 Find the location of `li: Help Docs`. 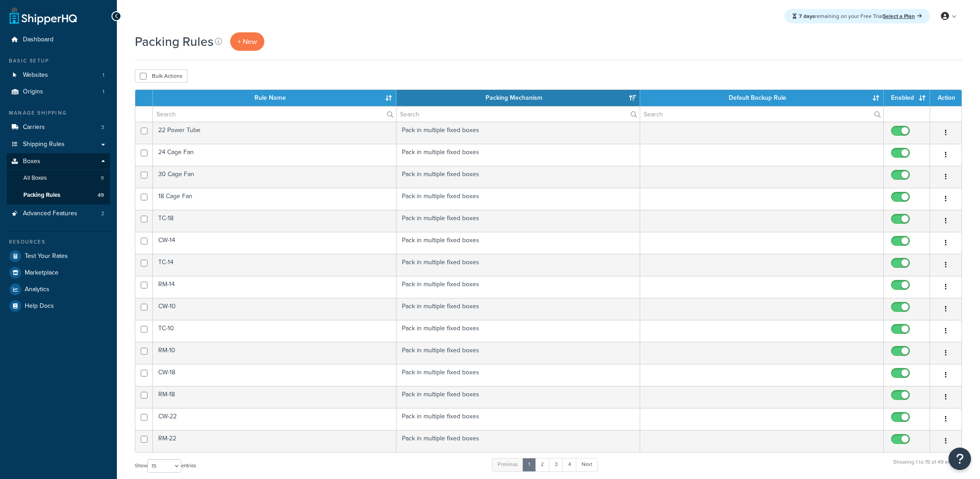

li: Help Docs is located at coordinates (58, 306).